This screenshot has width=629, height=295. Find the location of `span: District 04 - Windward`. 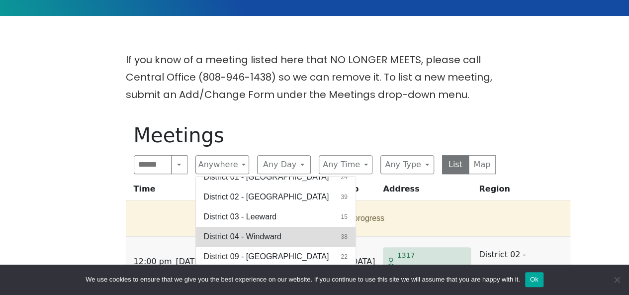

span: District 04 - Windward is located at coordinates (243, 237).